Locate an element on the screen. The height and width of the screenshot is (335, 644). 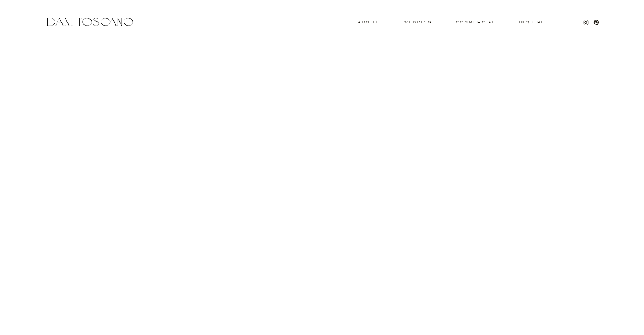
h3: wedding is located at coordinates (418, 22).